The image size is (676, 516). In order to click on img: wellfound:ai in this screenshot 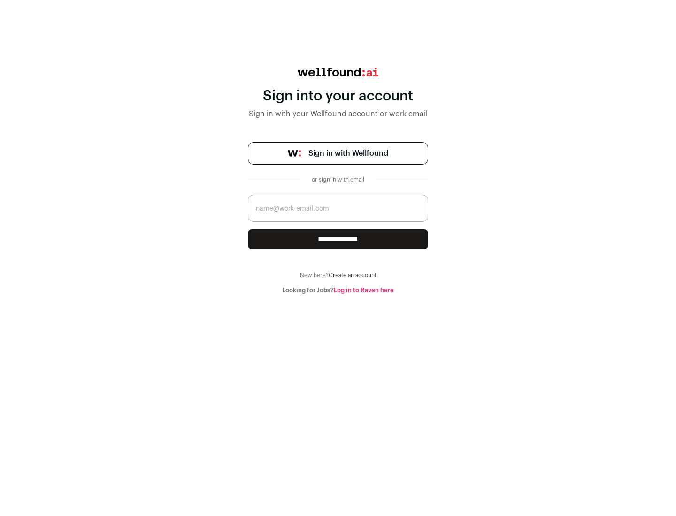, I will do `click(338, 72)`.